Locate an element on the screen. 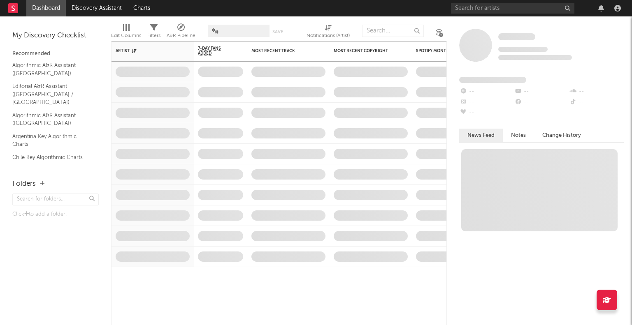 This screenshot has width=632, height=325. a: Some Artist is located at coordinates (517, 37).